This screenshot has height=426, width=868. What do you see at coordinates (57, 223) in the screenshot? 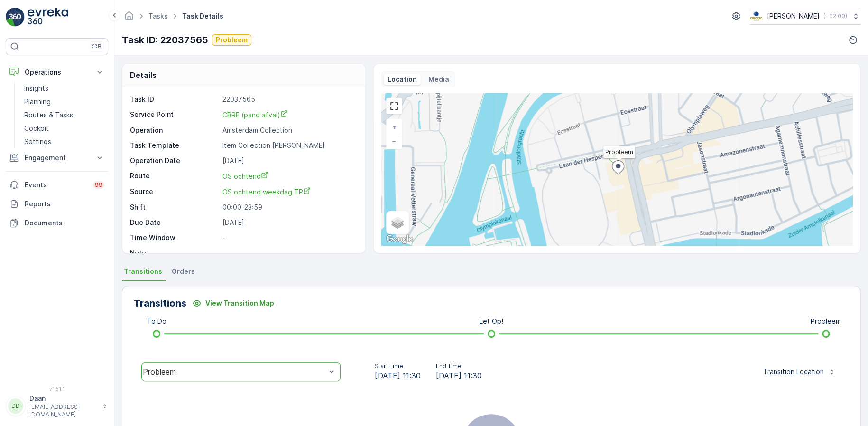
I see `a: Documents` at bounding box center [57, 223].